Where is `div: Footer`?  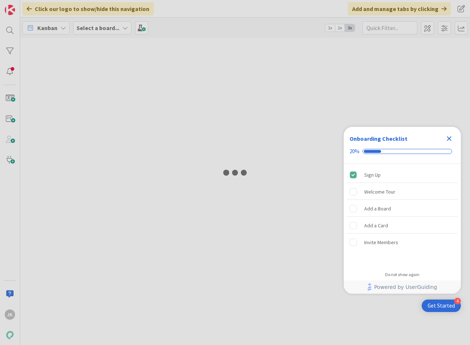
div: Footer is located at coordinates (403, 287).